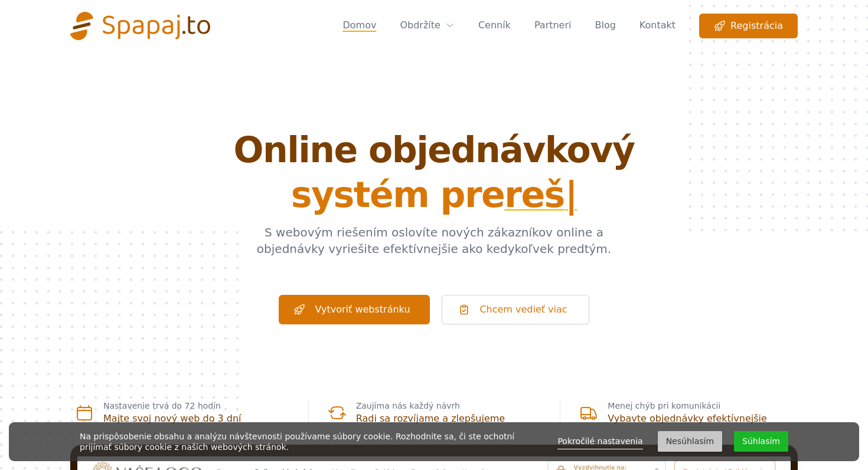  I want to click on h3: Vybavte objednávky efektívnejšie, so click(700, 419).